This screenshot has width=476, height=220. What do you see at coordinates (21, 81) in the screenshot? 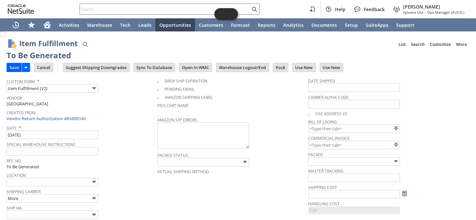
I see `a: Custom Form` at bounding box center [21, 81].